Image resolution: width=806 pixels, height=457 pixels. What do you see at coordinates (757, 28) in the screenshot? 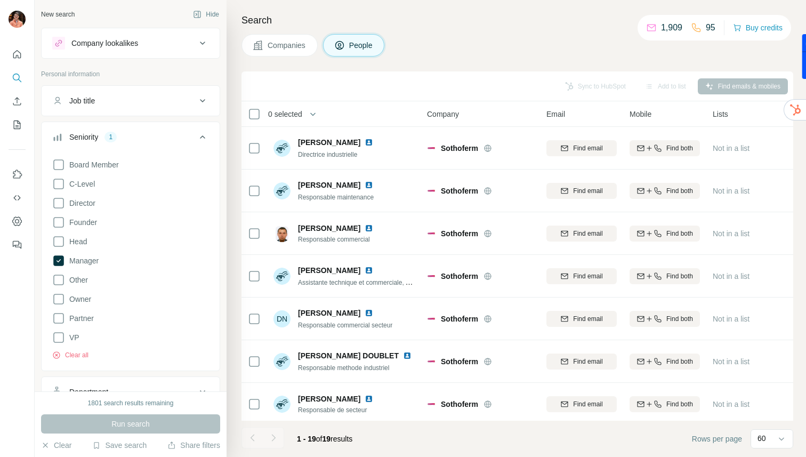
I see `button: Buy credits` at bounding box center [757, 28].